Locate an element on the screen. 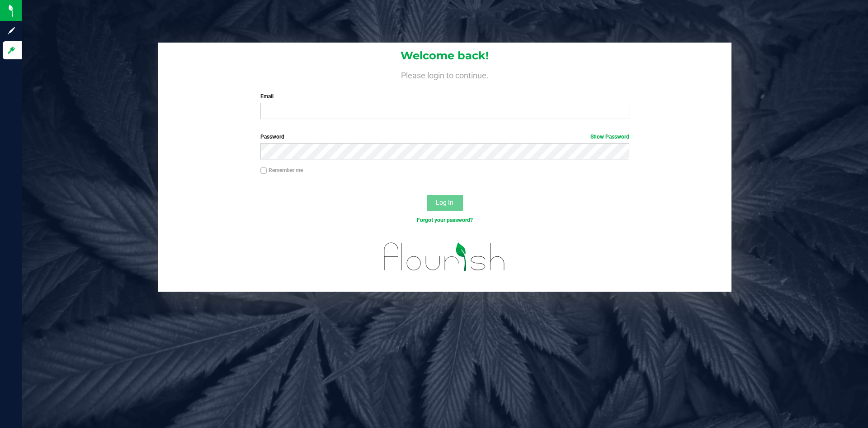 The width and height of the screenshot is (868, 428). h1: Welcome back! is located at coordinates (445, 56).